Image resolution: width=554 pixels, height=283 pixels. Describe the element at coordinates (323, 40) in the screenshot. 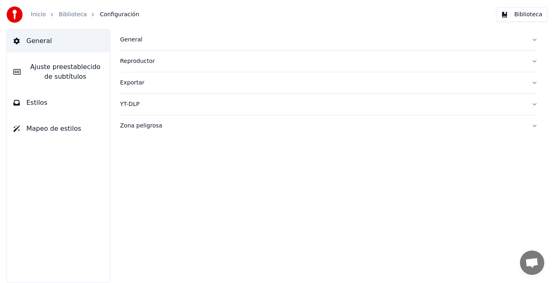

I see `div: General` at that location.